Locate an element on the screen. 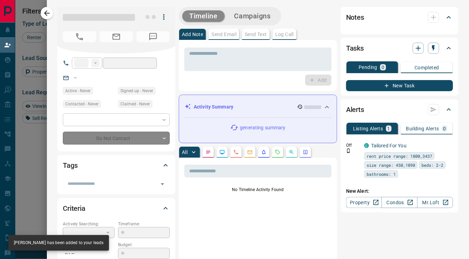 Image resolution: width=469 pixels, height=259 pixels. svg: Emails is located at coordinates (250, 152).